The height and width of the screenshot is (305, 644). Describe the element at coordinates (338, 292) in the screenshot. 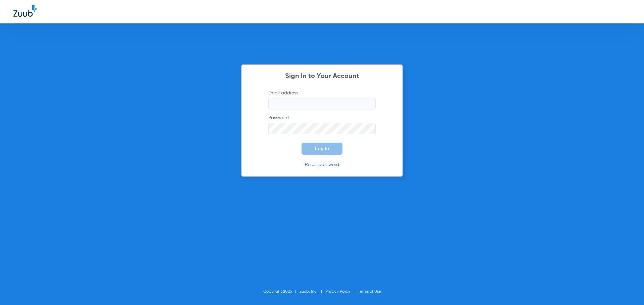

I see `a: Privacy Policy` at that location.